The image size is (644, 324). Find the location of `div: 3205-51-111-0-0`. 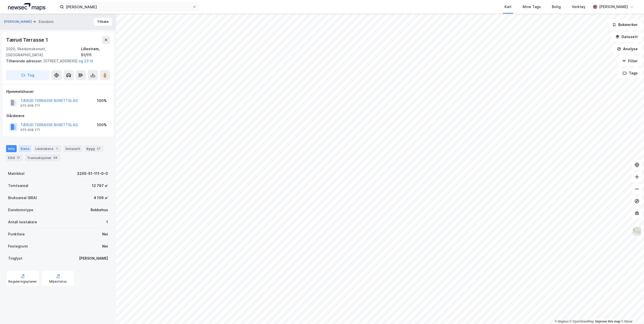

div: 3205-51-111-0-0 is located at coordinates (92, 174).